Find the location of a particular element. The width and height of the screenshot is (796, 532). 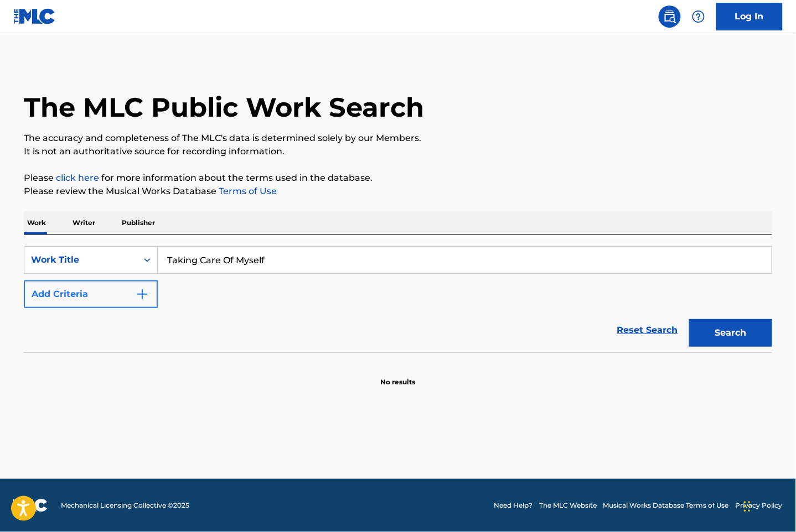

a: The MLC Website is located at coordinates (568, 506).